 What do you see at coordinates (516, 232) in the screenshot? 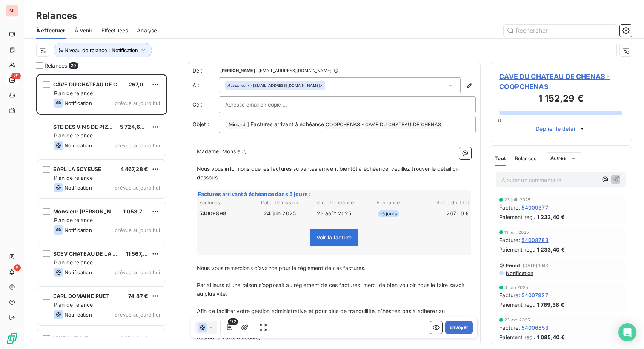
I see `span: 11 juil. 2025` at bounding box center [516, 232].